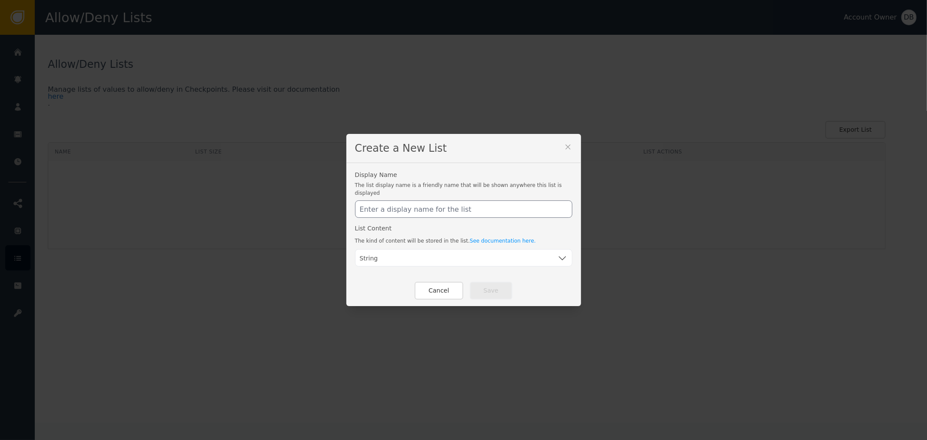 This screenshot has height=440, width=927. What do you see at coordinates (464, 258) in the screenshot?
I see `button: String` at bounding box center [464, 258].